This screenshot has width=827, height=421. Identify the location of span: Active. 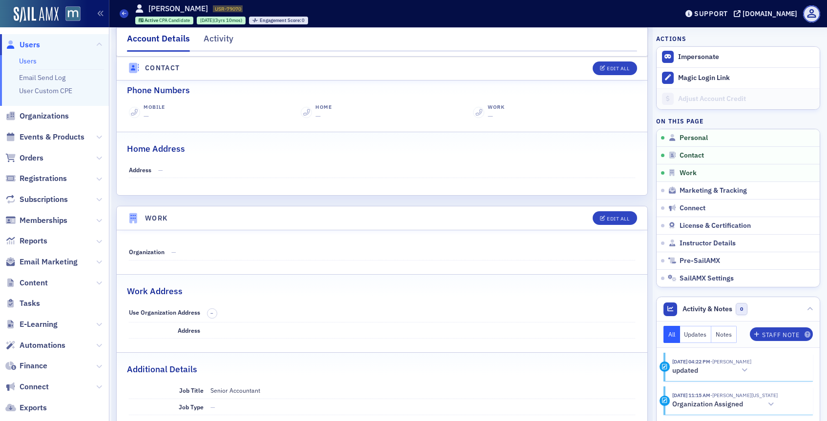
(152, 20).